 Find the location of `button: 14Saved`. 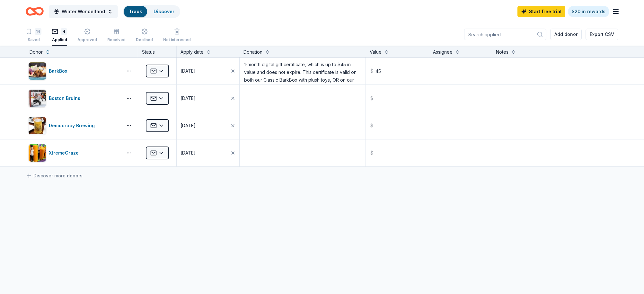

button: 14Saved is located at coordinates (33, 35).